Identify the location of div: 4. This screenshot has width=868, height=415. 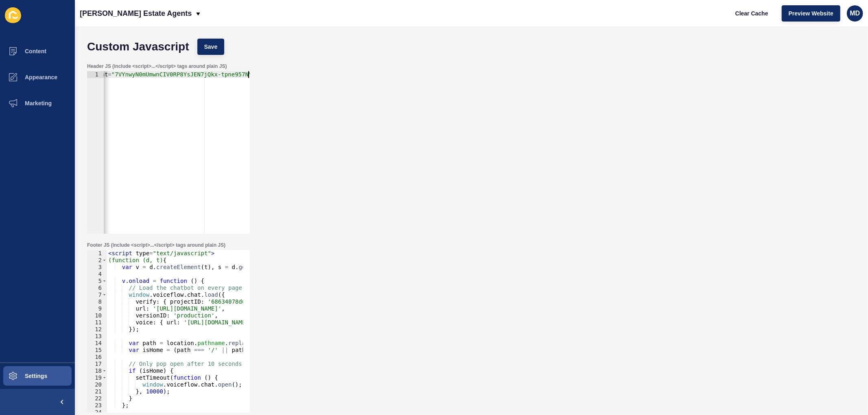
(97, 274).